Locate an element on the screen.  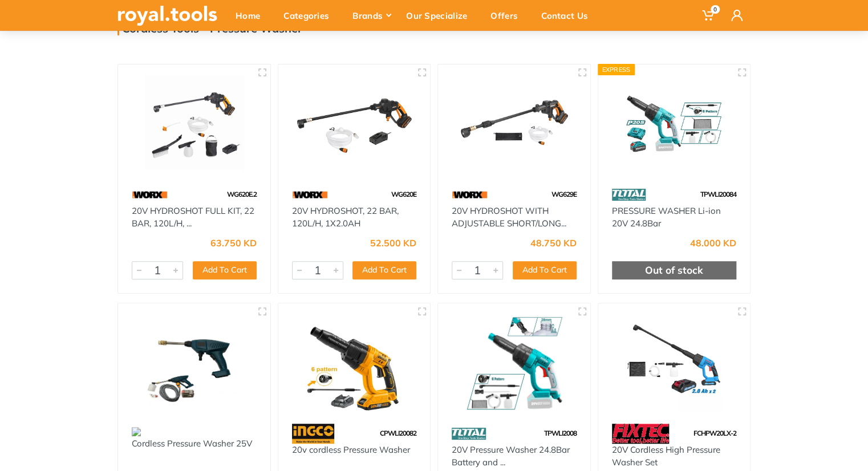
img: Royal Tools - 20V Pressure Washer 24.8Bar Battery and charger not included is located at coordinates (514, 363).